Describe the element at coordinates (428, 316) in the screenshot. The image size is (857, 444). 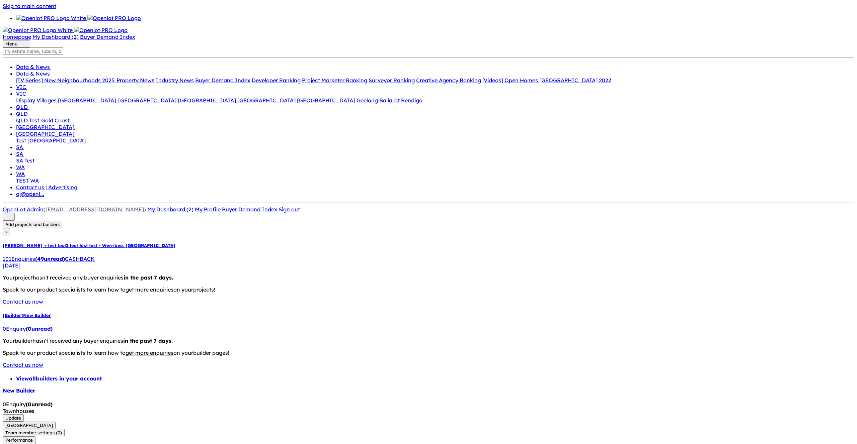
I see `h5: [Builder] New Builder` at that location.